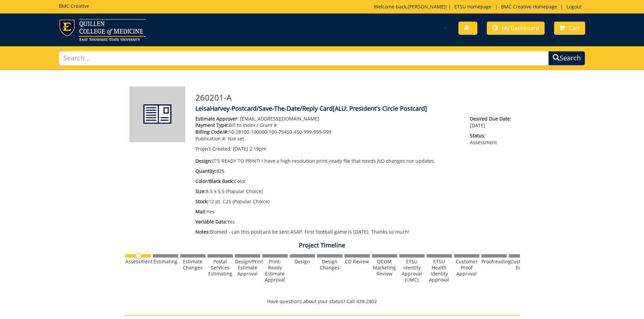 This screenshot has width=644, height=319. Describe the element at coordinates (328, 126) in the screenshot. I see `p: Bill to Index / Grant #` at that location.